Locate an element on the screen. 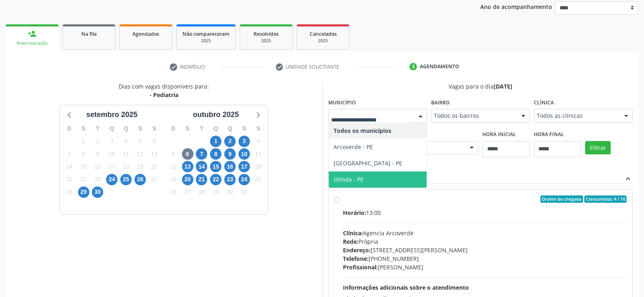  span: quinta-feira, 30 de outubro de 2025 is located at coordinates (230, 192).